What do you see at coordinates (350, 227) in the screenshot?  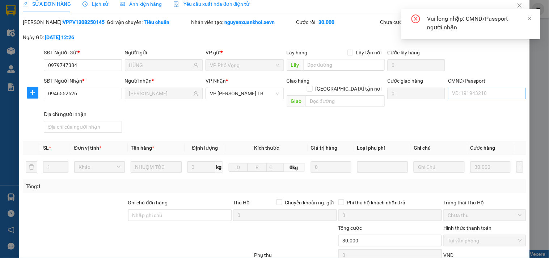 I see `span: Tổng cước` at bounding box center [350, 227].